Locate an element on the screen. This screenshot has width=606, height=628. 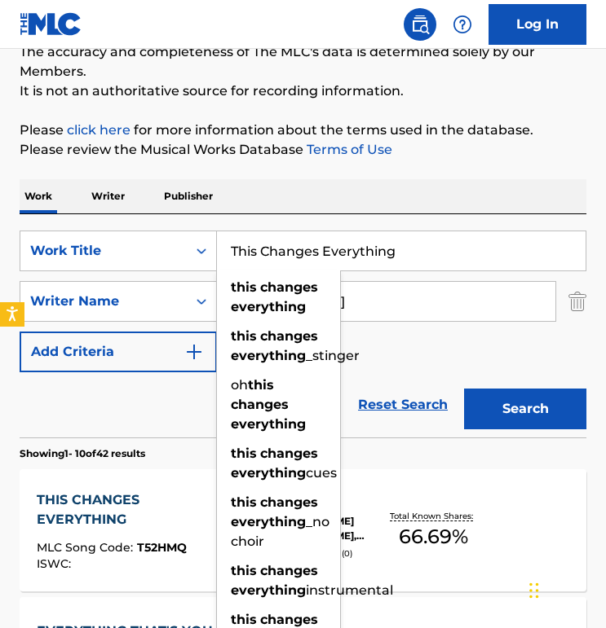
a: Public Search is located at coordinates (420, 24).